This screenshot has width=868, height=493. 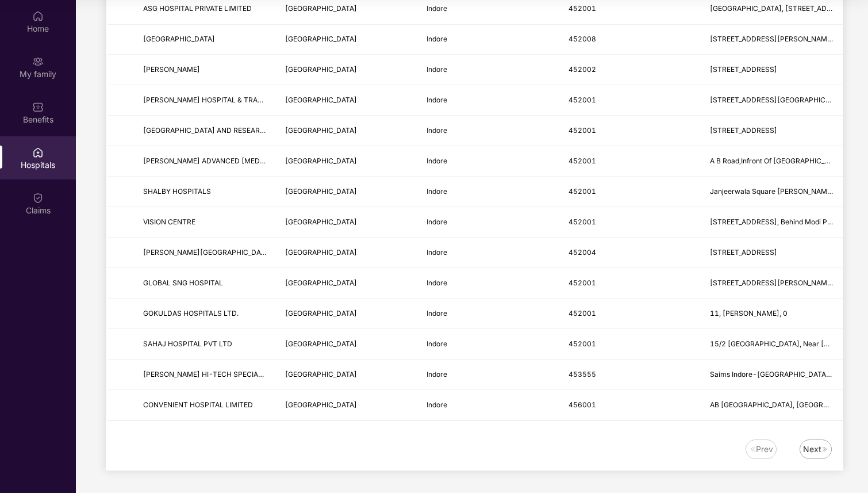 What do you see at coordinates (205, 131) in the screenshot?
I see `td: EUREKA HOSPITAL AND RESEARCH CENTRE PVT LTD` at bounding box center [205, 131].